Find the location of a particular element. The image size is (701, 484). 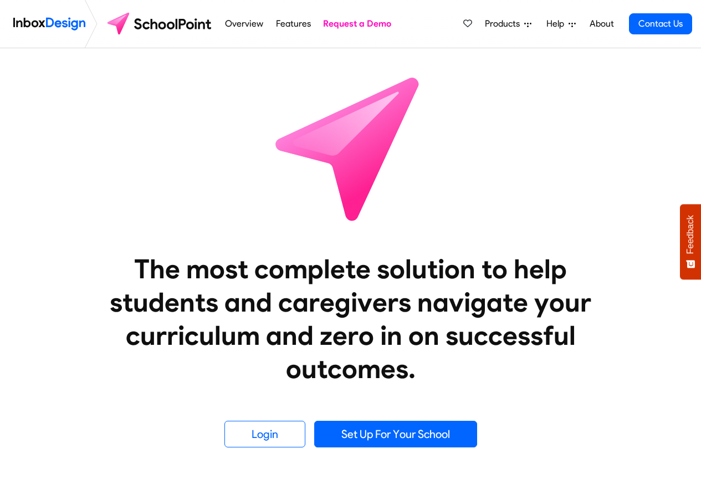

a: Overview is located at coordinates (245, 24).